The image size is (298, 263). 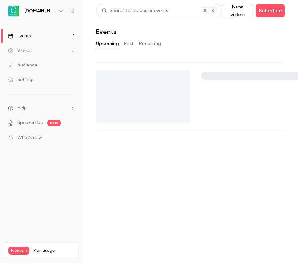 What do you see at coordinates (22, 108) in the screenshot?
I see `span: Help` at bounding box center [22, 108].